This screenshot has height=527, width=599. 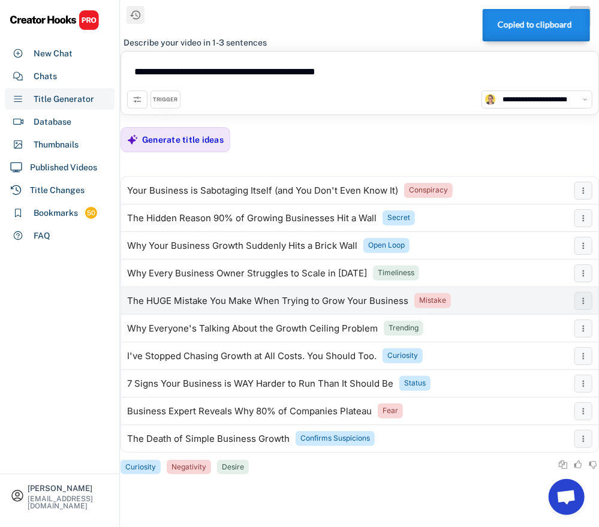 What do you see at coordinates (428, 190) in the screenshot?
I see `div: Conspiracy` at bounding box center [428, 190].